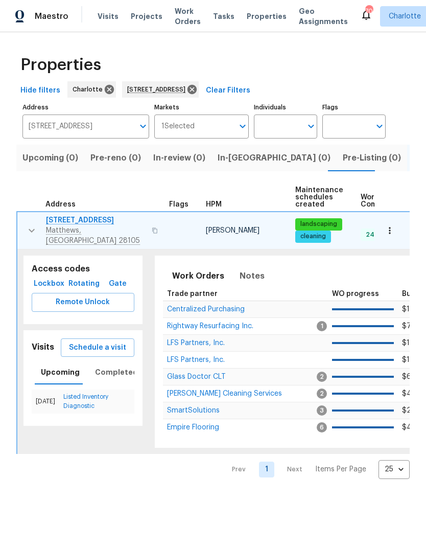 The width and height of the screenshot is (426, 547). What do you see at coordinates (83, 302) in the screenshot?
I see `span: Remote Unlock` at bounding box center [83, 302].